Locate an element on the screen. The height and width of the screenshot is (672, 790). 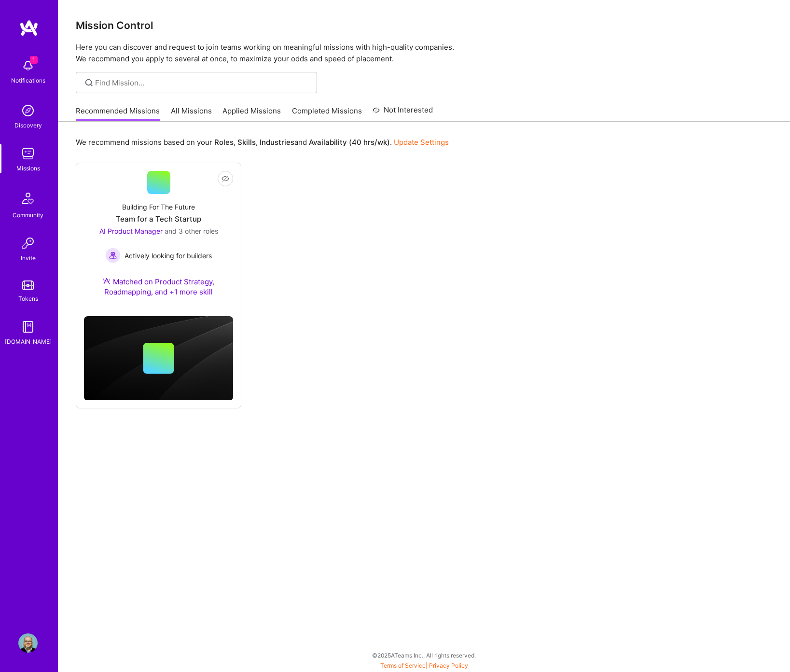
img: logo is located at coordinates (29, 28).